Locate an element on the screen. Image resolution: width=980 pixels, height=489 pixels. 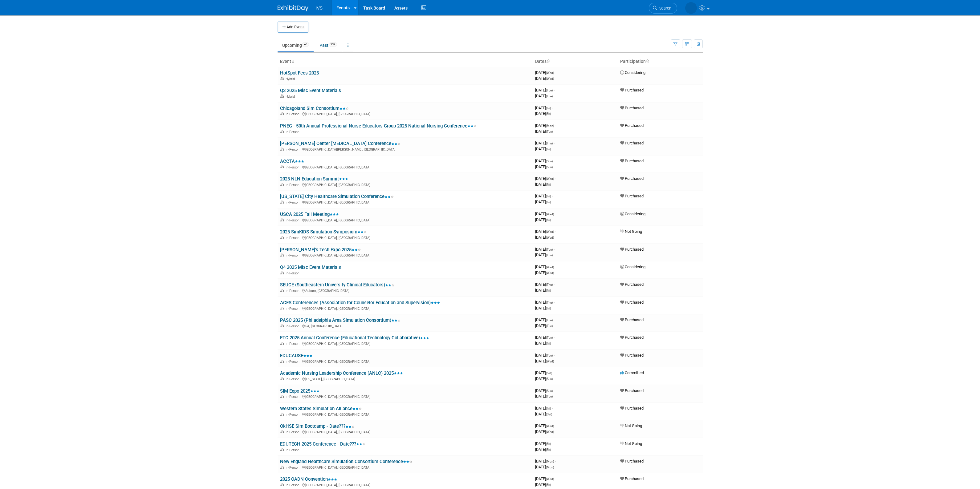
th: Dates is located at coordinates (575, 62).